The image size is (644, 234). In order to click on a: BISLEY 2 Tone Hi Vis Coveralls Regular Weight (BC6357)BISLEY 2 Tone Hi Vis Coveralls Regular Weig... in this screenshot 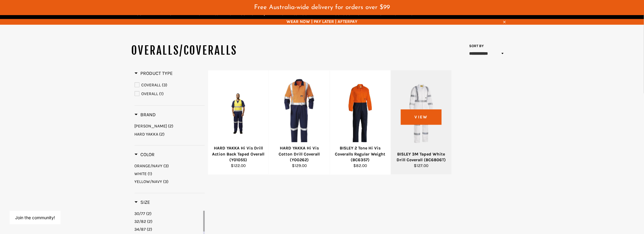, I will do `click(360, 123)`.